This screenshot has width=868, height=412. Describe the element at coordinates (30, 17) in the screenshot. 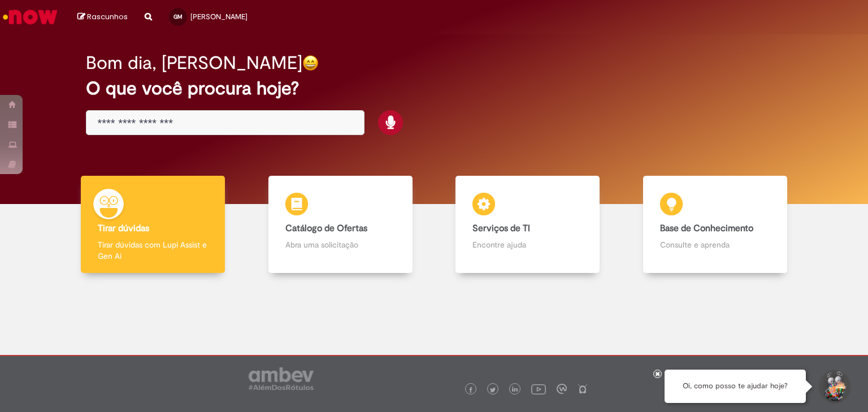

I see `img: ServiceNow` at that location.